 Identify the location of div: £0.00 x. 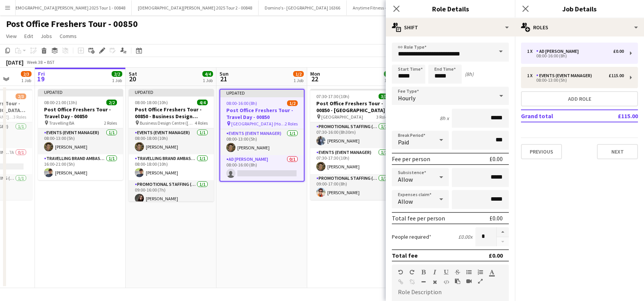
(465, 237).